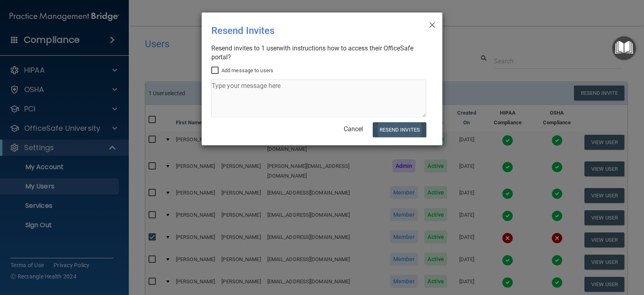 This screenshot has width=644, height=295. Describe the element at coordinates (319, 53) in the screenshot. I see `div: Resend invites to 1 user with instructions how to access their OfficeSafe portal?` at that location.